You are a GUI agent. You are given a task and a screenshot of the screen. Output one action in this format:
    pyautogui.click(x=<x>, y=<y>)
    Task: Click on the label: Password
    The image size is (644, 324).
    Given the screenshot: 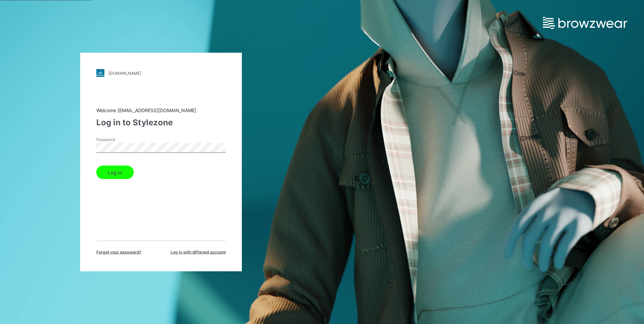 What is the action you would take?
    pyautogui.click(x=120, y=140)
    